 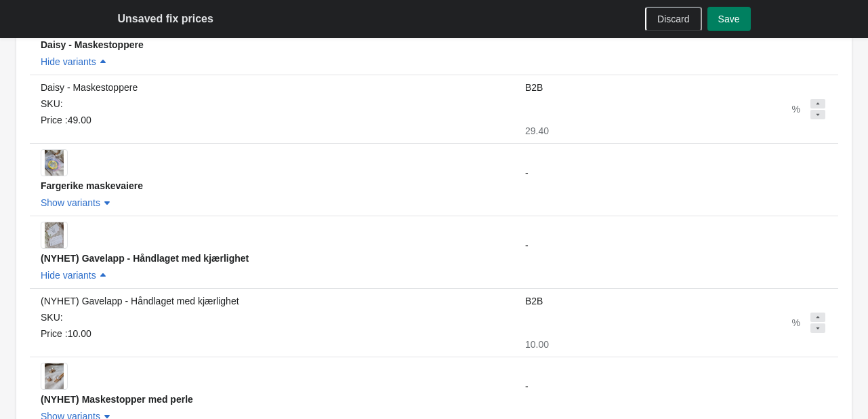 What do you see at coordinates (71, 203) in the screenshot?
I see `span: Show variants` at bounding box center [71, 203].